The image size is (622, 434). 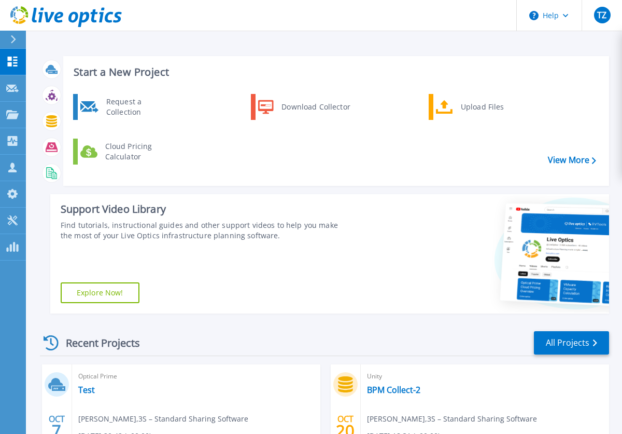 I want to click on div: Support Video Library, so click(x=205, y=209).